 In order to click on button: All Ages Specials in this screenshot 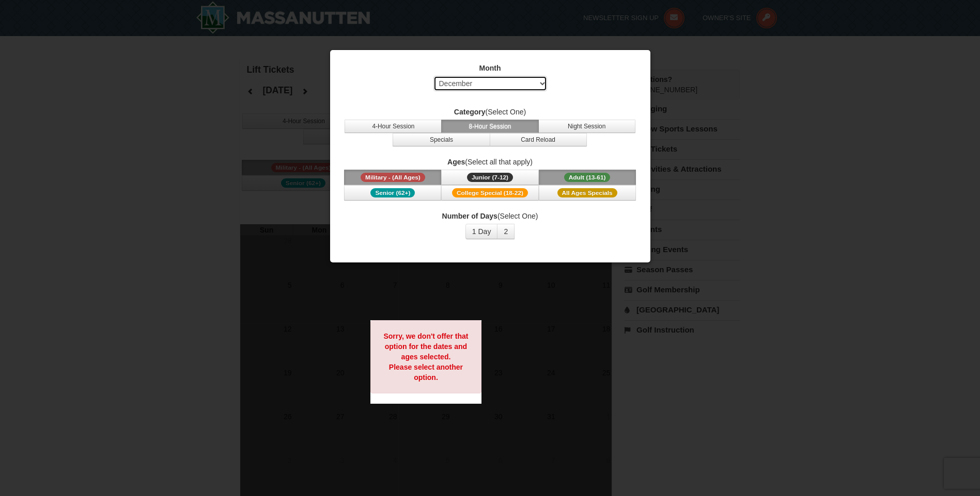, I will do `click(587, 193)`.